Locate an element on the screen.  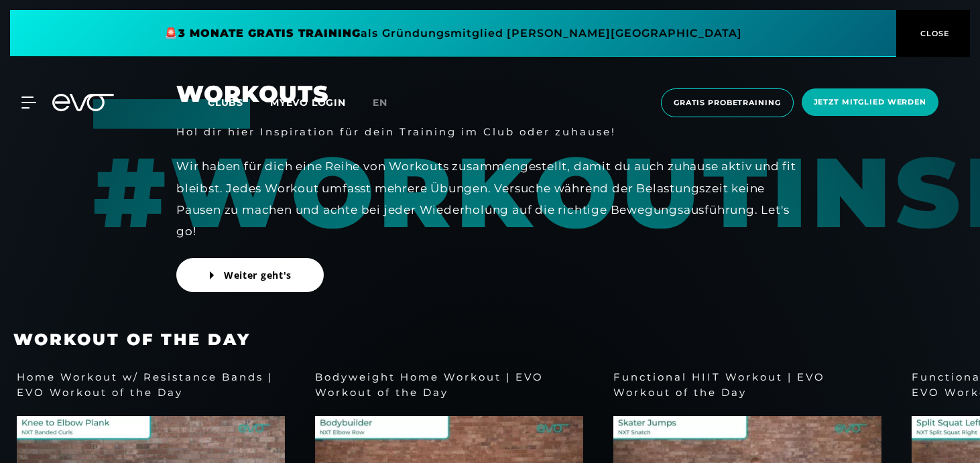
span: Gratis Probetraining is located at coordinates (727, 102).